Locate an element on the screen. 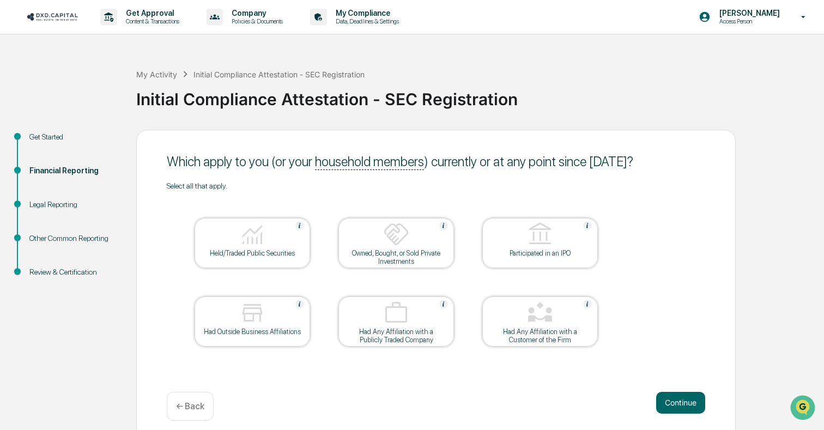 Image resolution: width=824 pixels, height=430 pixels. span: Preclearance is located at coordinates (46, 143).